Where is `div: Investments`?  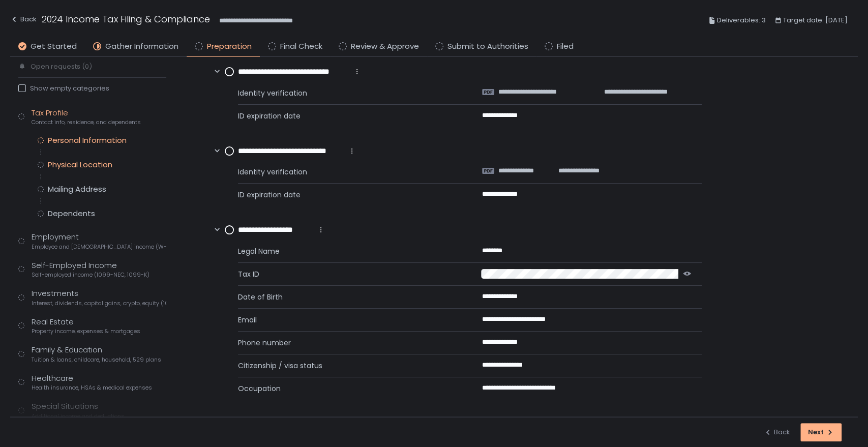 div: Investments is located at coordinates (99, 298).